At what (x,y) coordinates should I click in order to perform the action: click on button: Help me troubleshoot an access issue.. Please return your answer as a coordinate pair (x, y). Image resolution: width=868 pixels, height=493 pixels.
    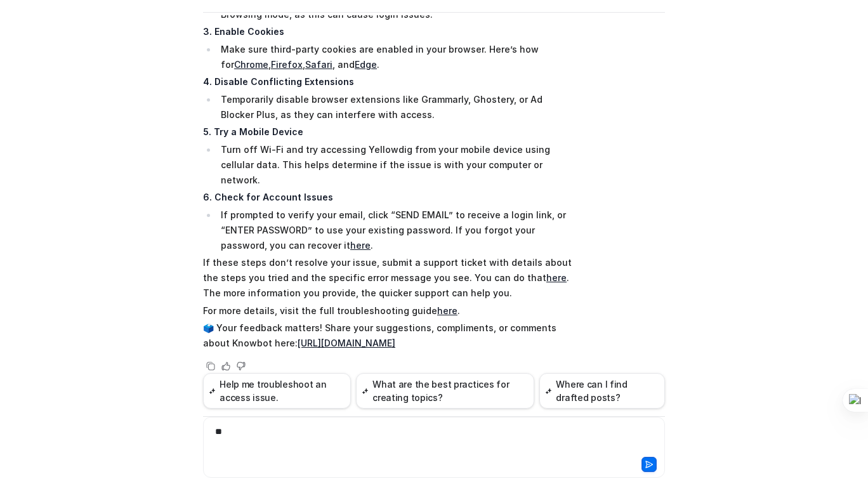
    Looking at the image, I should click on (277, 391).